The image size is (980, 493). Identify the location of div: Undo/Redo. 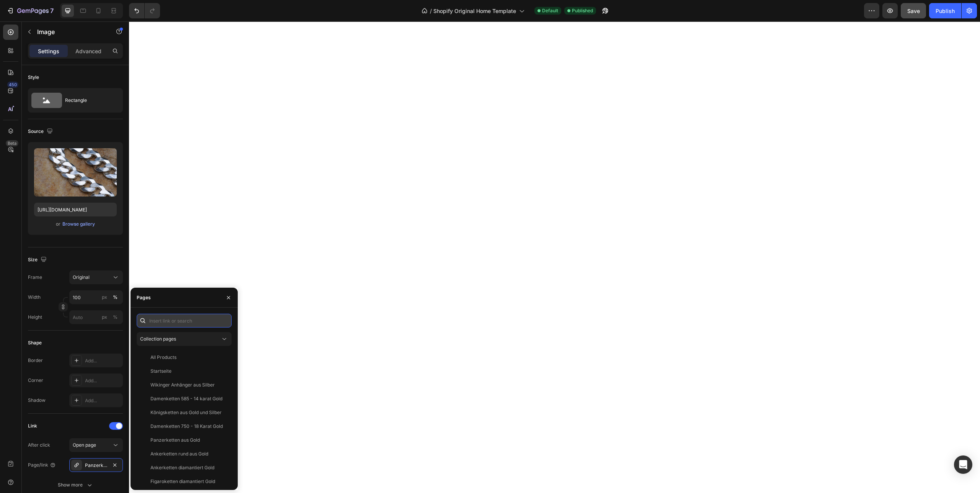
(144, 11).